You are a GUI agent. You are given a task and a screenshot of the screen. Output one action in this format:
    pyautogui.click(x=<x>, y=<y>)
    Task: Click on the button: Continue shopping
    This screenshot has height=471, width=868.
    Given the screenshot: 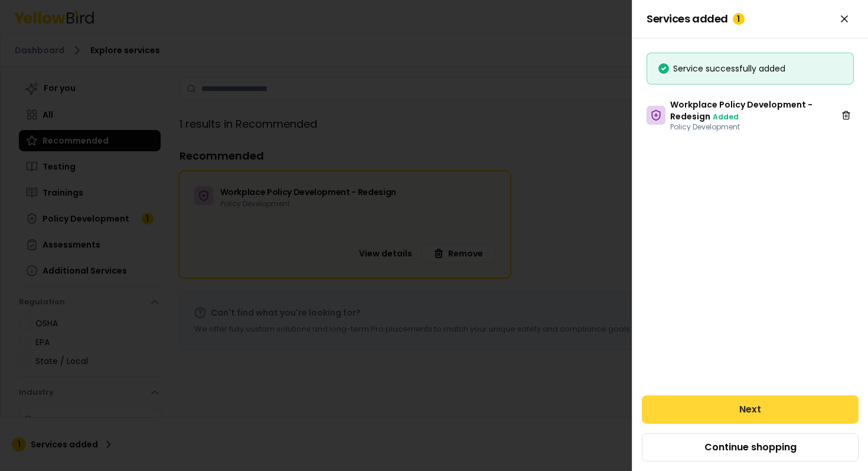 What is the action you would take?
    pyautogui.click(x=750, y=447)
    